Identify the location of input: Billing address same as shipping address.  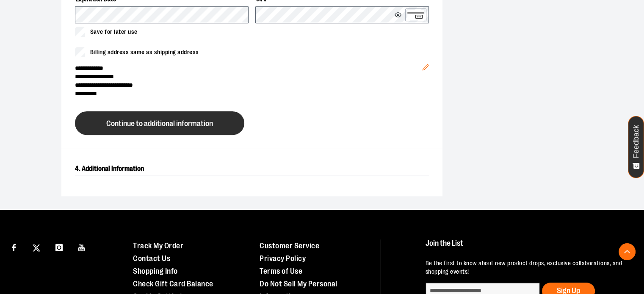
(80, 52).